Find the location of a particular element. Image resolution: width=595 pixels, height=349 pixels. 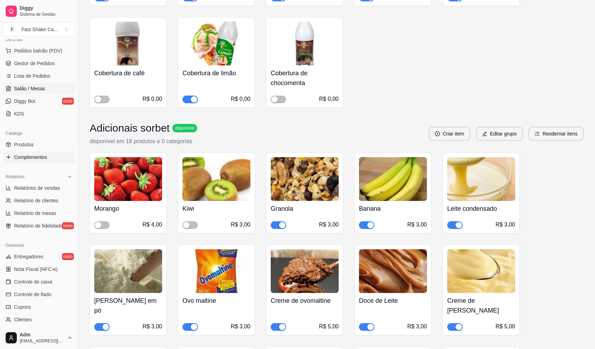

h4: Cobertura de chocomenta is located at coordinates (305, 78).